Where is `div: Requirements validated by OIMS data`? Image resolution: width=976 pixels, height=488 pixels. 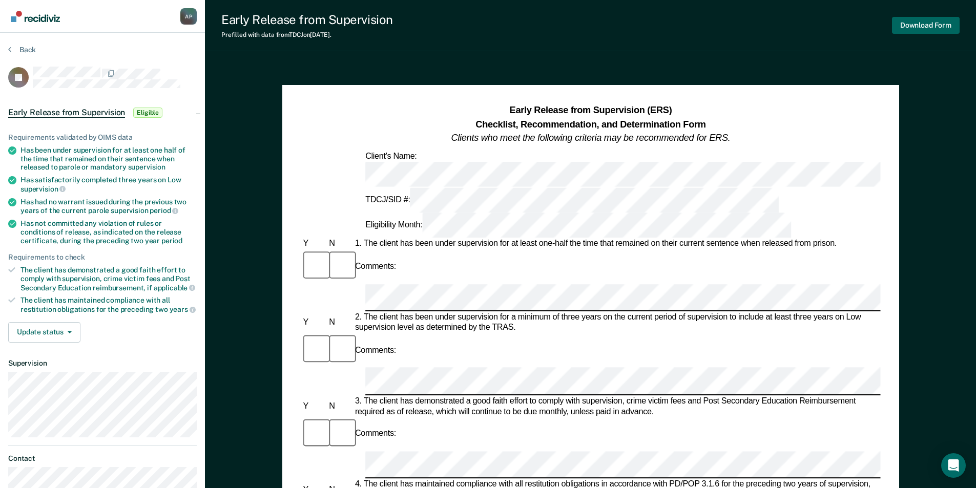 div: Requirements validated by OIMS data is located at coordinates (102, 137).